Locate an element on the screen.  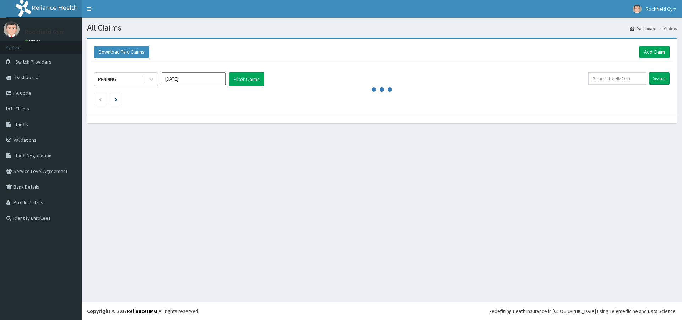
a: Add Claim is located at coordinates (654, 52).